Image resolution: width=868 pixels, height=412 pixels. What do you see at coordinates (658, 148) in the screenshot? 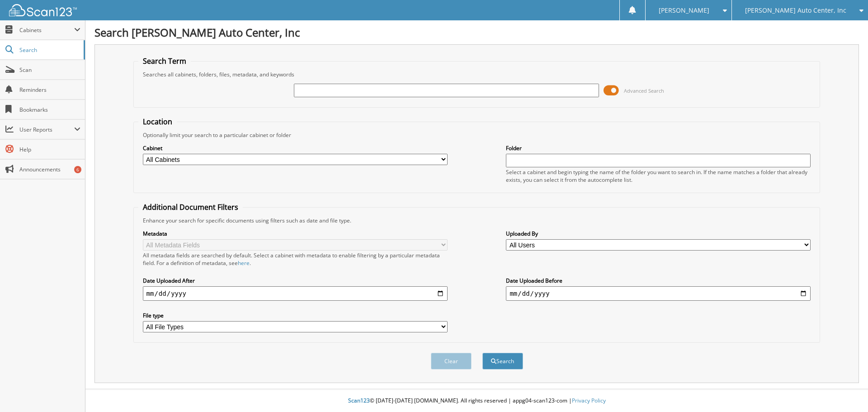
I see `label: Folder` at bounding box center [658, 148].